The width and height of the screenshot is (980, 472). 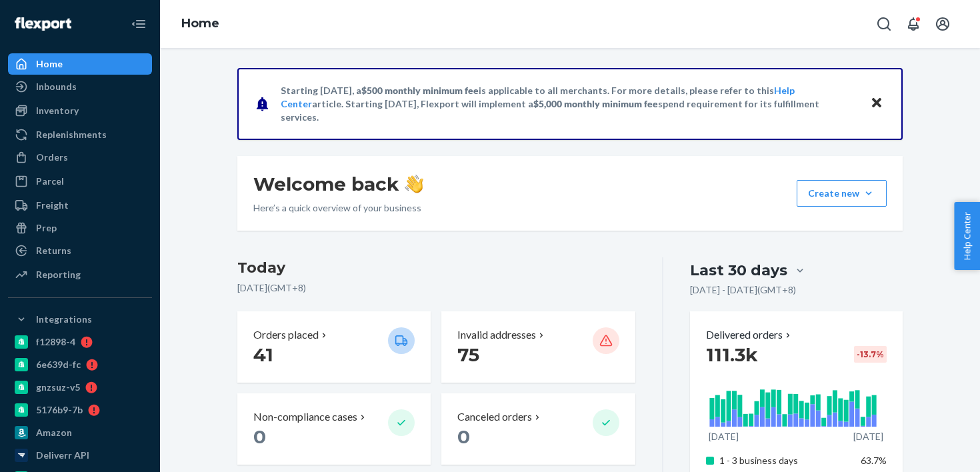 I want to click on a: gnzsuz-v5, so click(x=80, y=387).